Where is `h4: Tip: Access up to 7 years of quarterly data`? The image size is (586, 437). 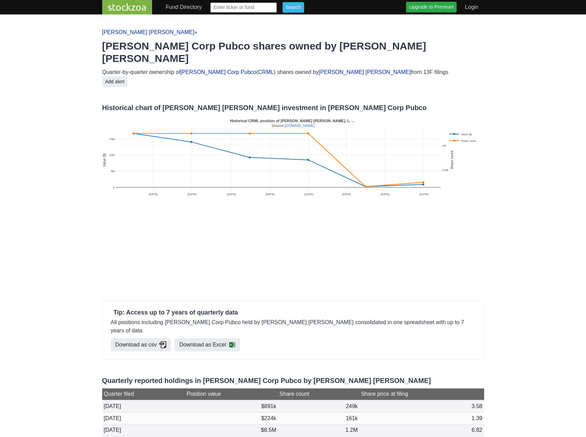 h4: Tip: Access up to 7 years of quarterly data is located at coordinates (293, 313).